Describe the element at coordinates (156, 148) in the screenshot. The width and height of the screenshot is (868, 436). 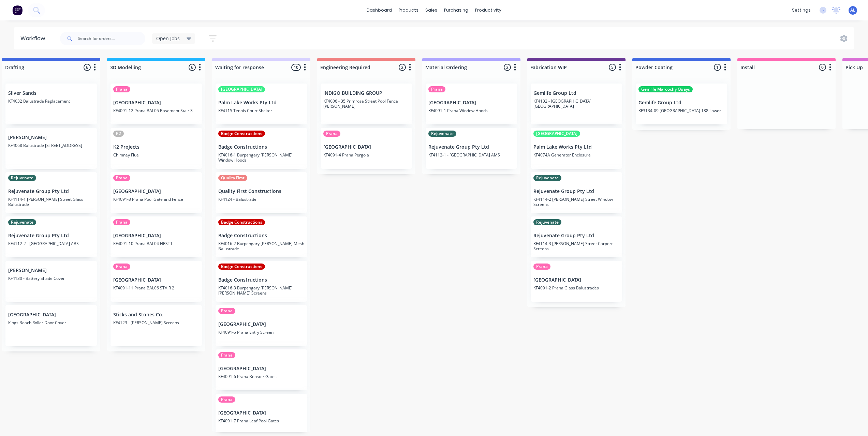
I see `div: K2K2 ProjectsChimney Flue` at that location.